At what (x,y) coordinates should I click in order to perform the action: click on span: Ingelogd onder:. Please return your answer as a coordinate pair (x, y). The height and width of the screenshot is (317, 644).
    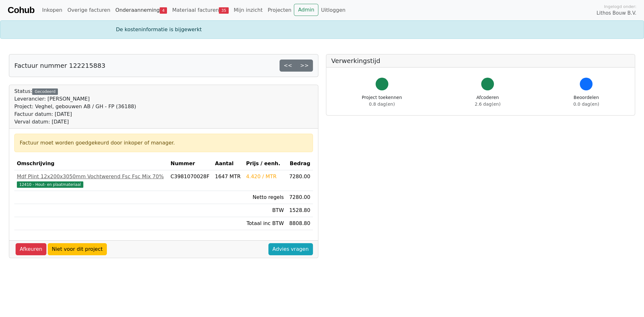
    Looking at the image, I should click on (620, 6).